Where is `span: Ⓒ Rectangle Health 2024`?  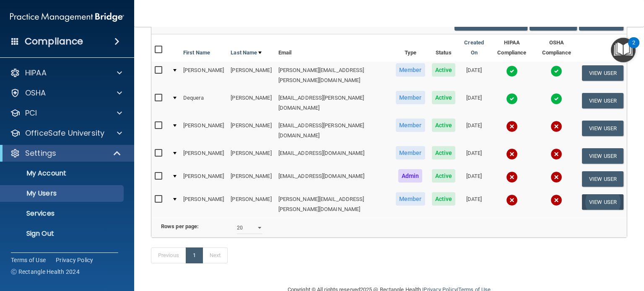 span: Ⓒ Rectangle Health 2024 is located at coordinates (45, 272).